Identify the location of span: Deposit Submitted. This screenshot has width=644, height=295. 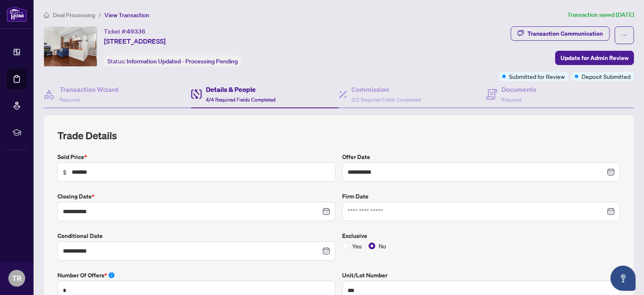
(606, 76).